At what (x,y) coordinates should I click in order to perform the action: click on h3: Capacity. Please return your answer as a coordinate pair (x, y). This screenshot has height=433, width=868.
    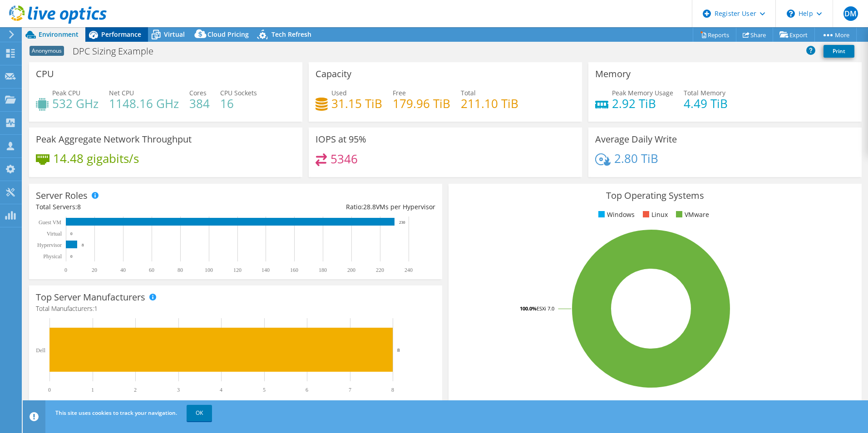
    Looking at the image, I should click on (333, 74).